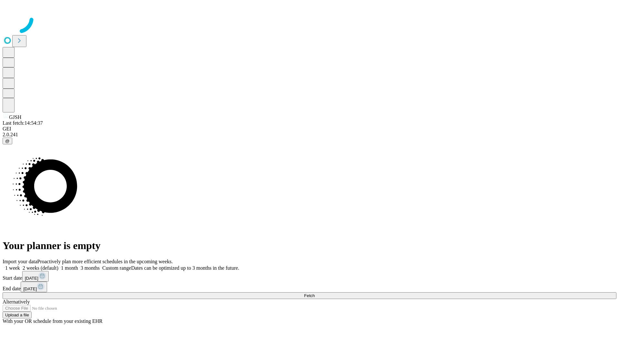 The width and height of the screenshot is (619, 348). What do you see at coordinates (309, 287) in the screenshot?
I see `div: End date` at bounding box center [309, 287].